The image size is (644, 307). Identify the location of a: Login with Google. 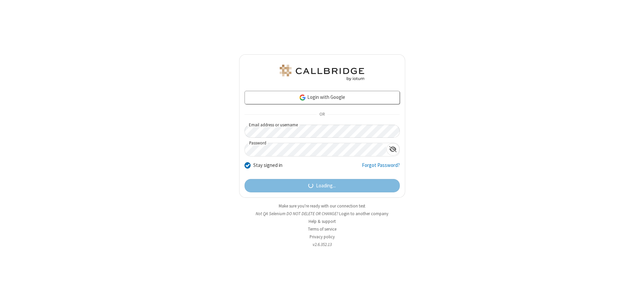
(322, 97).